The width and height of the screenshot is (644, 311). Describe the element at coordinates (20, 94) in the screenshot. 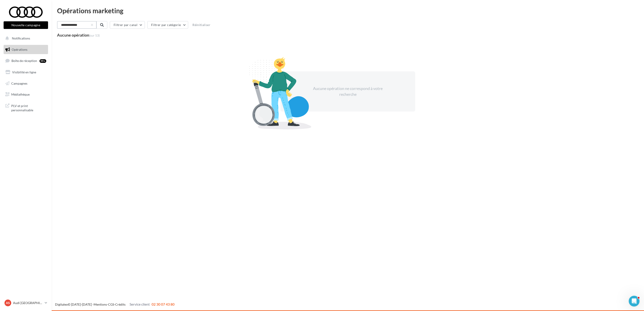

I see `span: Médiathèque` at that location.